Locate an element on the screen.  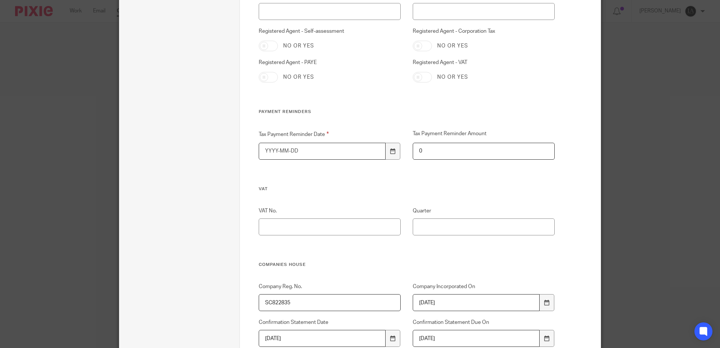
label: Registered Agent - PAYE is located at coordinates (330, 63).